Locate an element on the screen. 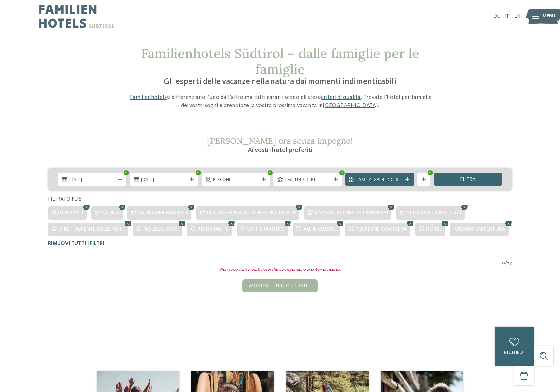  span: filtra is located at coordinates (468, 180).